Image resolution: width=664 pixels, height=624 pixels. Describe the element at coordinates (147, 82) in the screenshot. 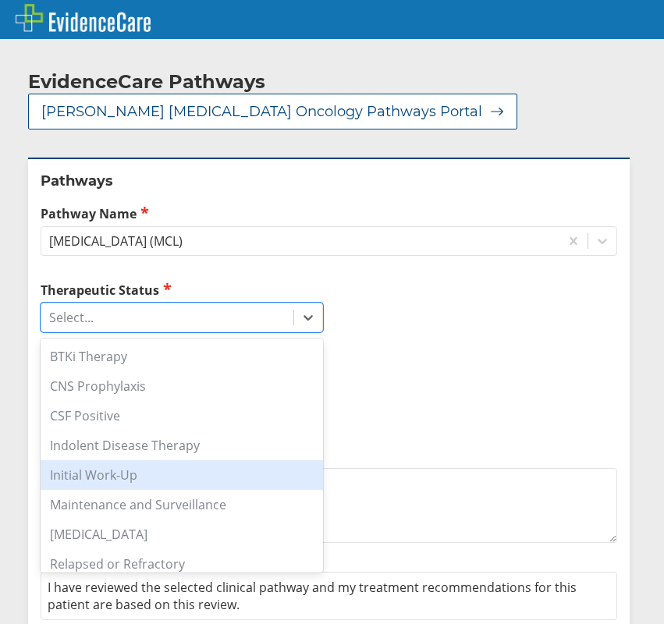

I see `h2: EvidenceCare Pathways` at that location.